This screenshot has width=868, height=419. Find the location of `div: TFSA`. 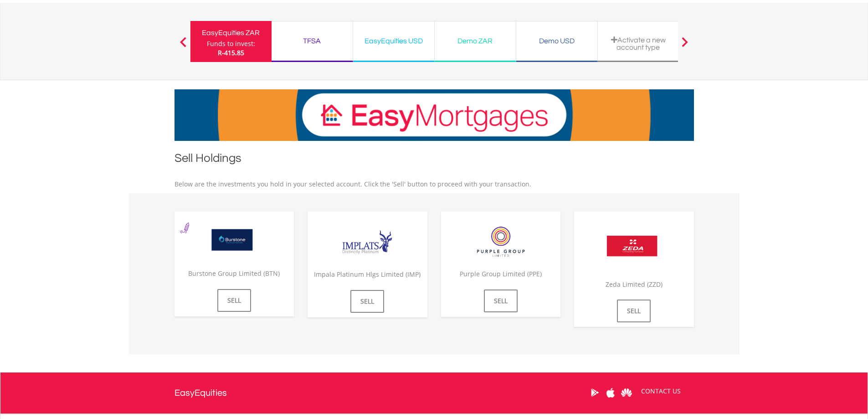

div: TFSA is located at coordinates (312, 41).